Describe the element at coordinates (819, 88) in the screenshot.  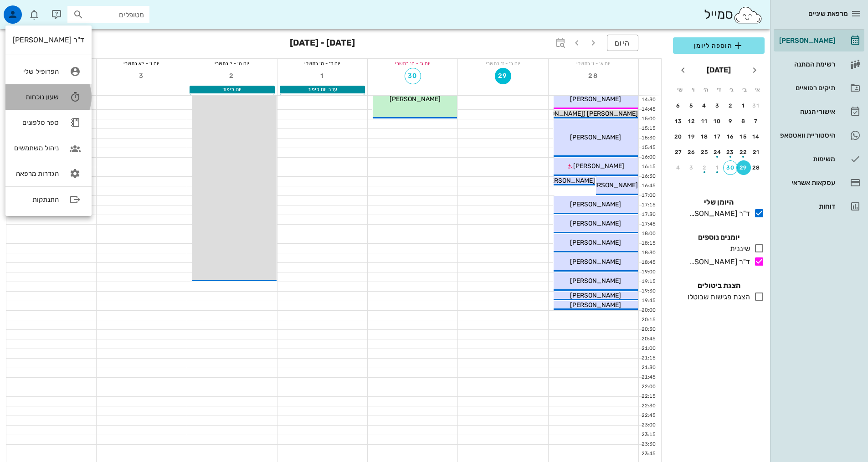
I see `a: תיקים רפואיים` at that location.